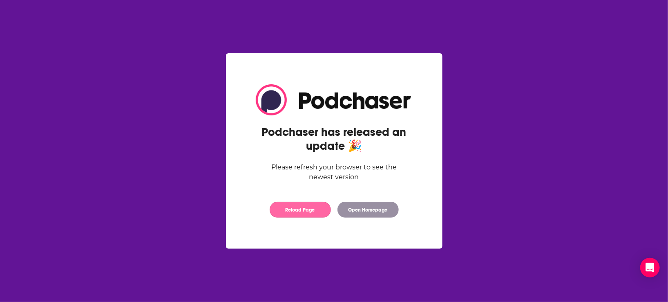  Describe the element at coordinates (650, 267) in the screenshot. I see `div: Open Intercom Messenger` at that location.